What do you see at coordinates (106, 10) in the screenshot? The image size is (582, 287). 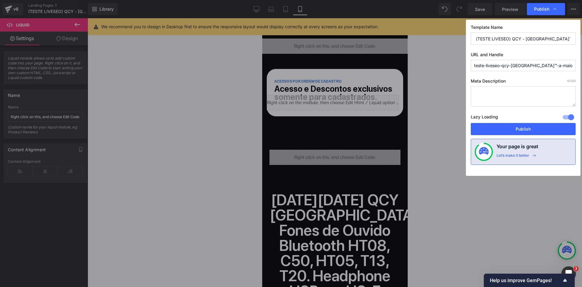 I see `span: 03` at bounding box center [106, 10].